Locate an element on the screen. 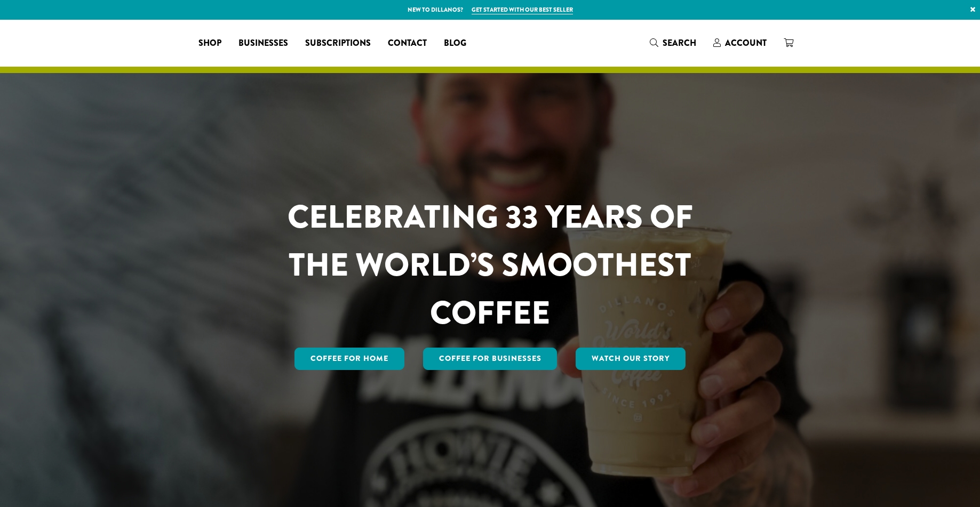 This screenshot has width=980, height=507. span: Account is located at coordinates (746, 43).